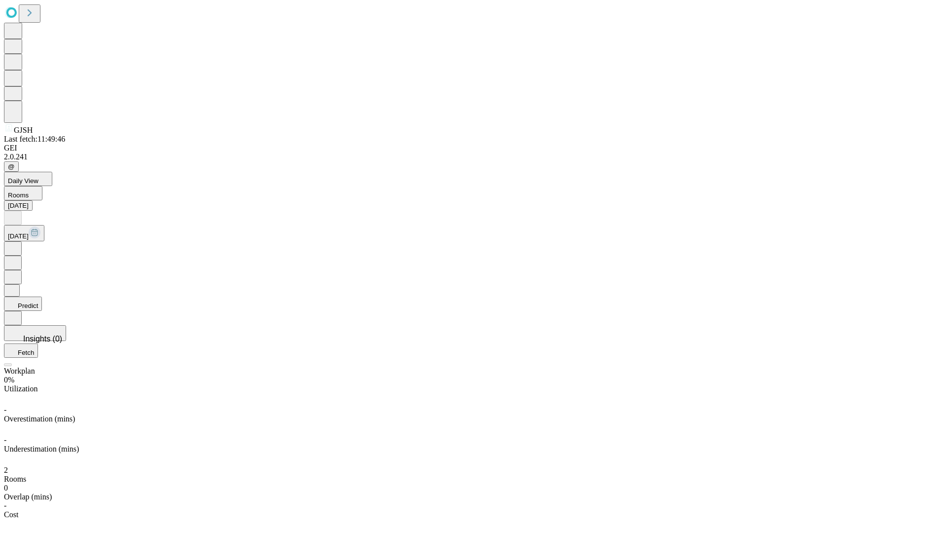 This screenshot has width=947, height=533. Describe the element at coordinates (28, 496) in the screenshot. I see `span: Overlap (mins)` at that location.